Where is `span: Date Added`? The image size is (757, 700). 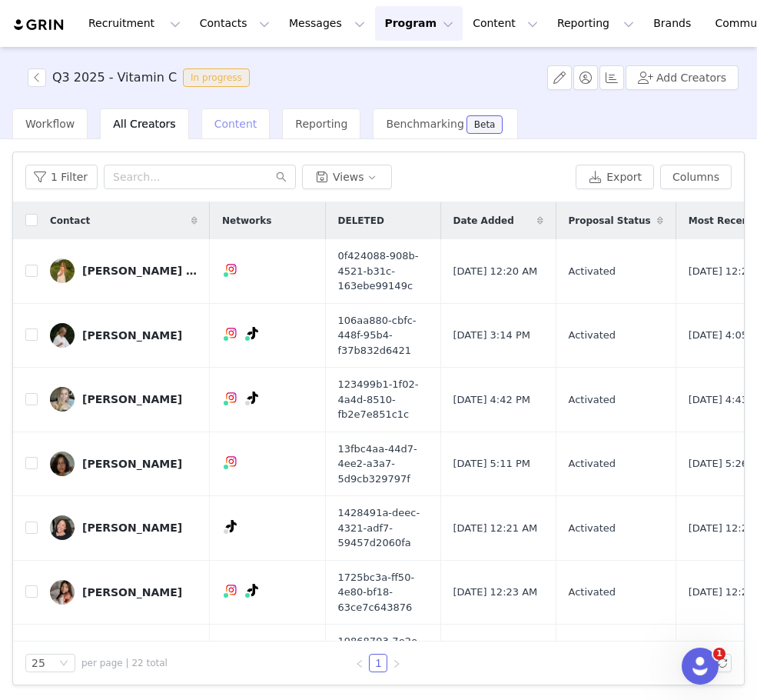 span: Date Added is located at coordinates (483, 221).